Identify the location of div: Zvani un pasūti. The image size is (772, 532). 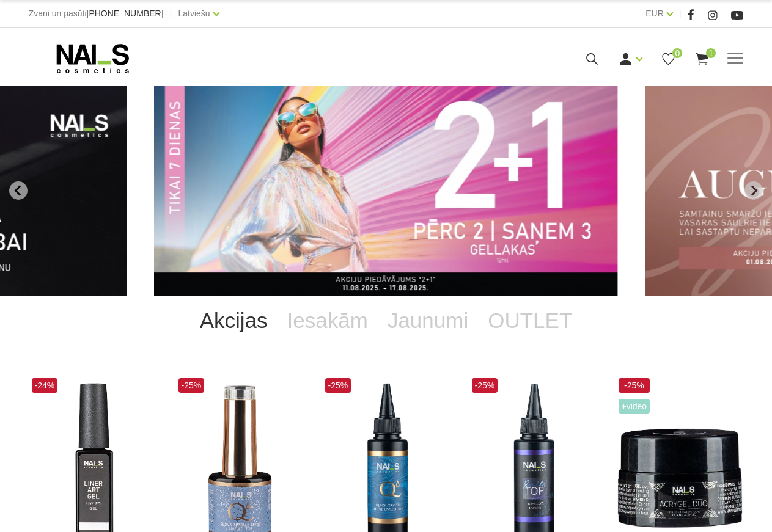
(96, 14).